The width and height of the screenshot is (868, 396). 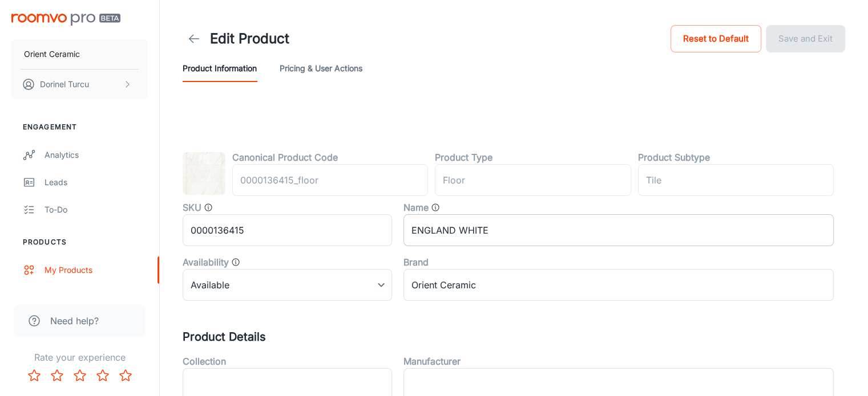 What do you see at coordinates (249, 39) in the screenshot?
I see `h1: Edit Product` at bounding box center [249, 39].